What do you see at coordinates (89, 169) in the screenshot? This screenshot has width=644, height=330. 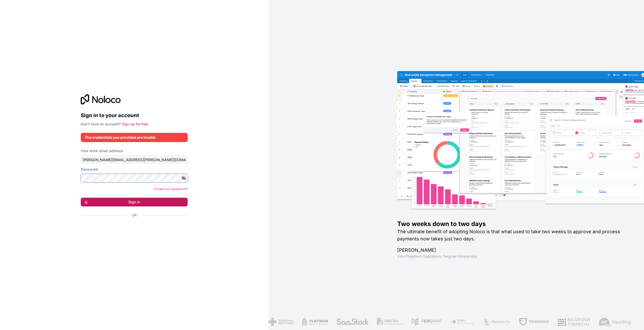 I see `label: Password` at bounding box center [89, 169].